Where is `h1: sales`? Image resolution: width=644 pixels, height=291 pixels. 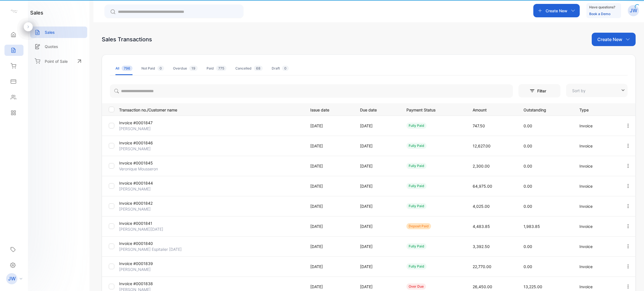 h1: sales is located at coordinates (36, 12).